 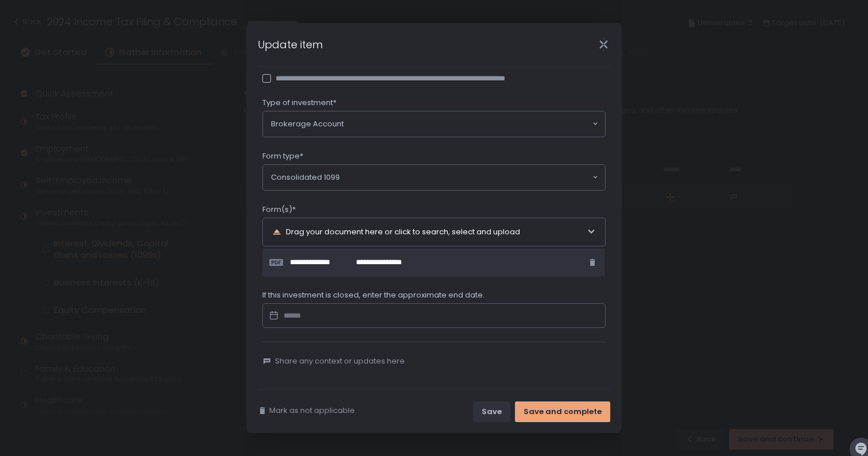 I want to click on div: Save and complete, so click(x=563, y=412).